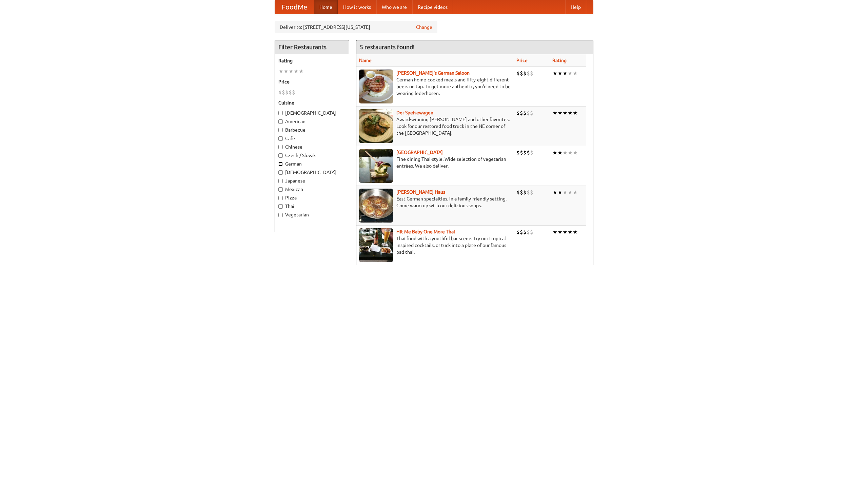 The width and height of the screenshot is (868, 480). What do you see at coordinates (376, 166) in the screenshot?
I see `img: satay.jpg` at bounding box center [376, 166].